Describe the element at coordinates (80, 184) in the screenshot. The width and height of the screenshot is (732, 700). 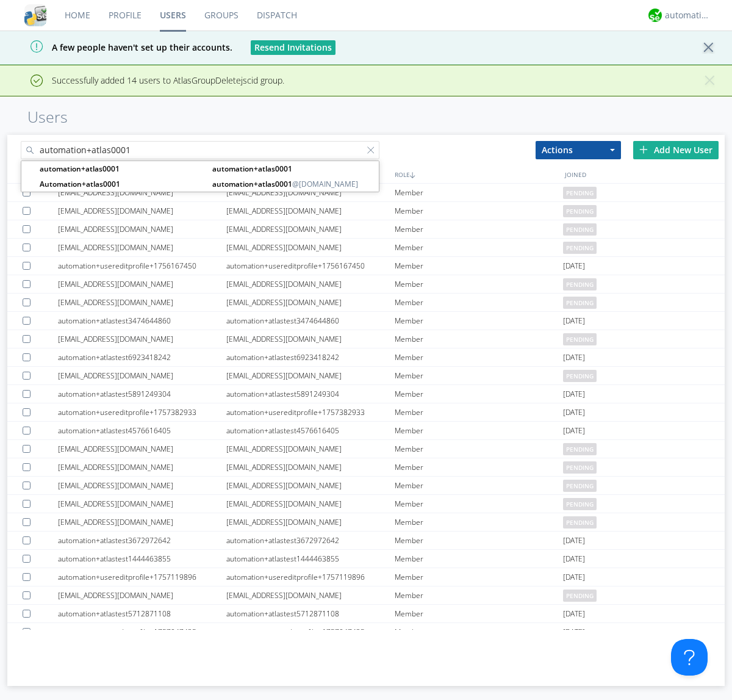
I see `strong: Automation+atlas0001` at that location.